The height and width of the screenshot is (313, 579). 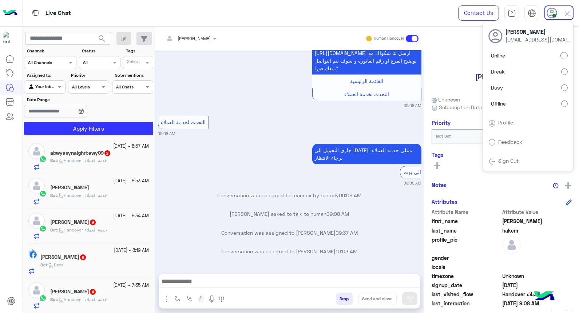 I want to click on button: create order, so click(x=201, y=298).